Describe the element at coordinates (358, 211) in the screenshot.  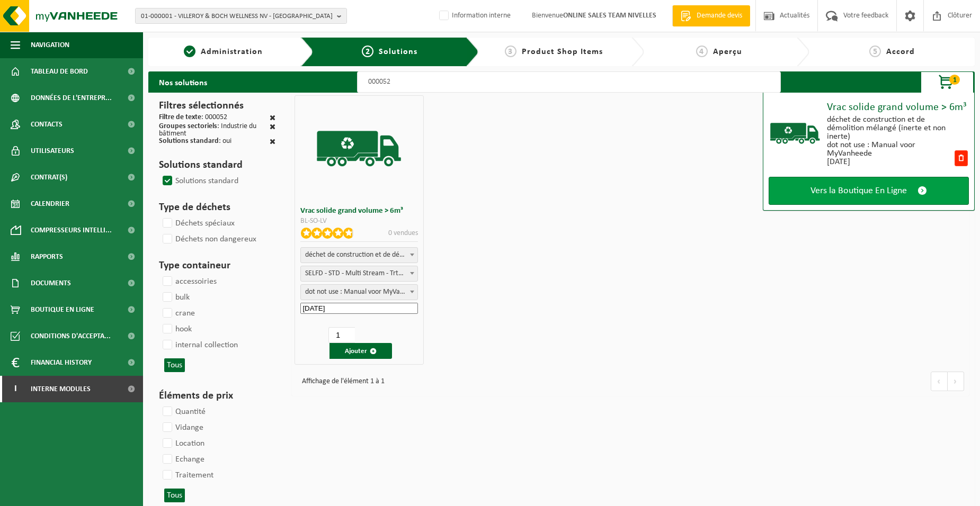
I see `h3: Vrac solide grand volume > 6m³` at that location.